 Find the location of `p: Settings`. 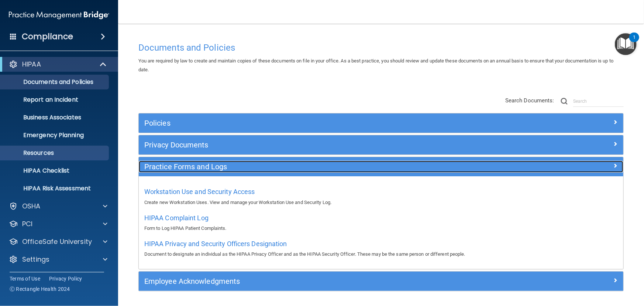

p: Settings is located at coordinates (36, 259).